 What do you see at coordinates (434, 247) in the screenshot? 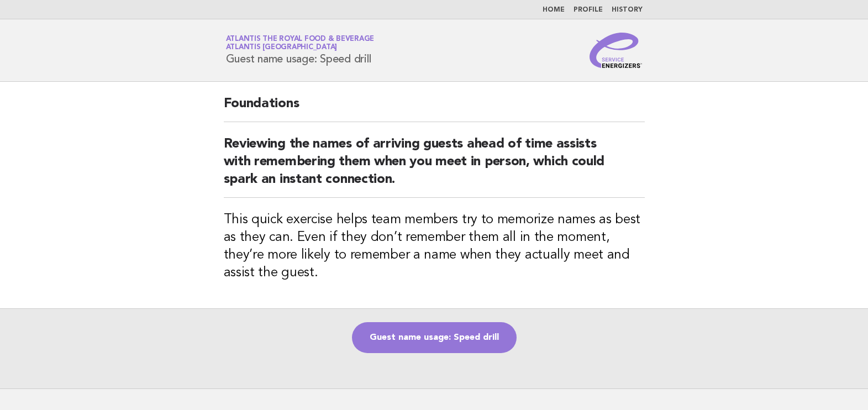
I see `h3: This quick exercise helps team members try to memorize names as best as they can. Even if they do...` at bounding box center [434, 247].